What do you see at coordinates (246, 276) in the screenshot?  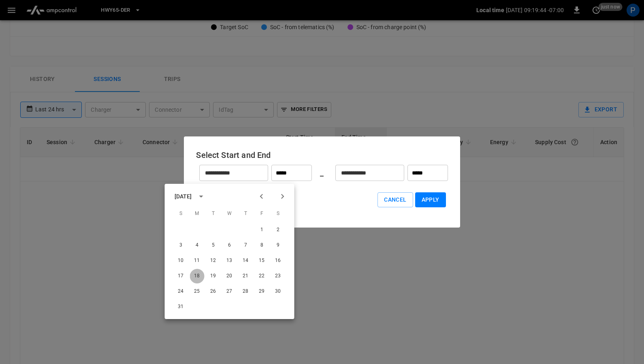 I see `button: 21` at bounding box center [246, 276].